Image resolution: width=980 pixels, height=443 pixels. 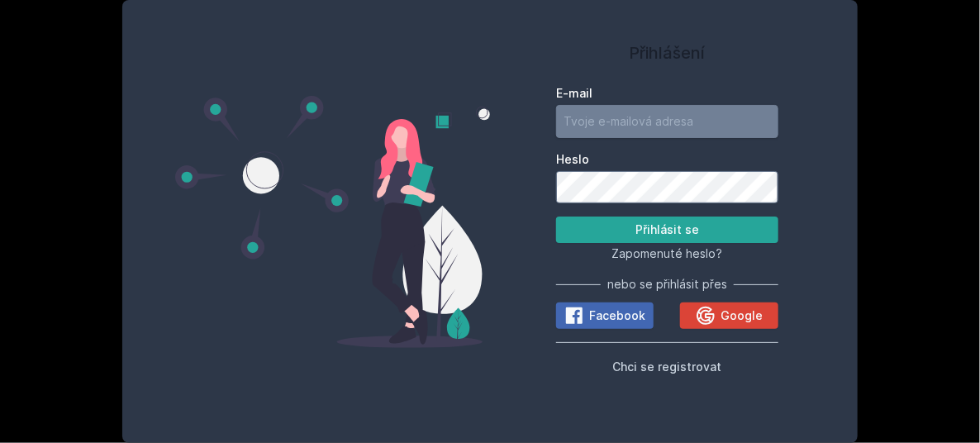 What do you see at coordinates (605, 315) in the screenshot?
I see `button: Facebook` at bounding box center [605, 315].